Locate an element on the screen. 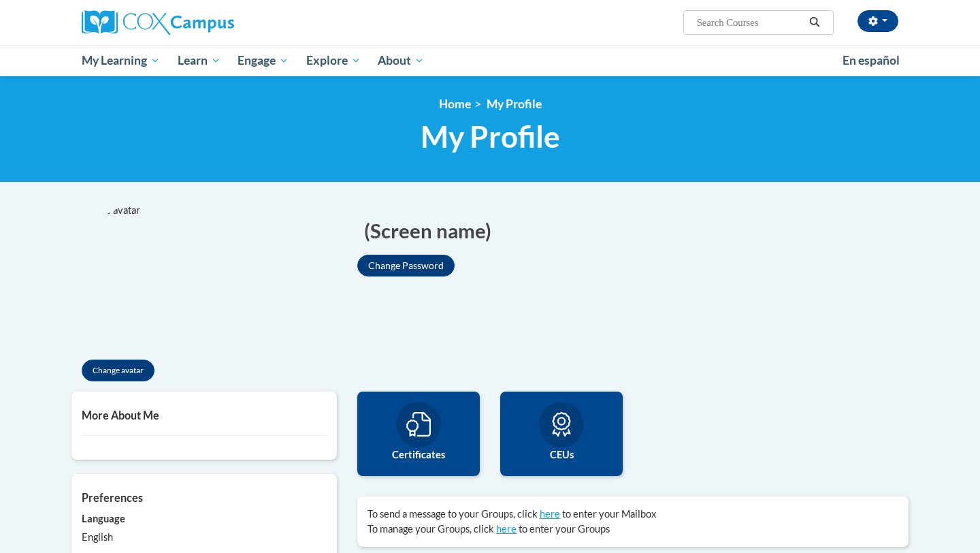  span: To send a message to your Groups, click is located at coordinates (453, 514).